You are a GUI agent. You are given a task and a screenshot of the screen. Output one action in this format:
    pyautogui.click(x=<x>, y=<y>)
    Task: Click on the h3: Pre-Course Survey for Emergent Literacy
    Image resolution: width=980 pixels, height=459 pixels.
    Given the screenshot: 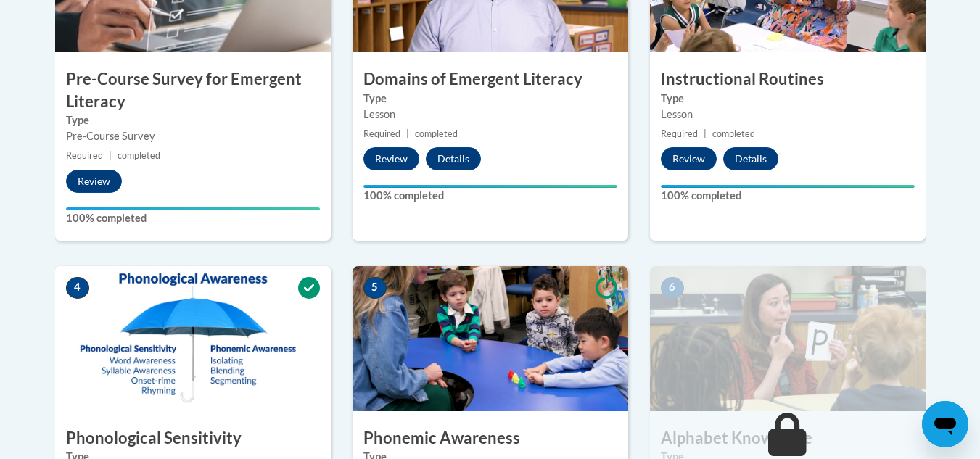 What is the action you would take?
    pyautogui.click(x=193, y=90)
    